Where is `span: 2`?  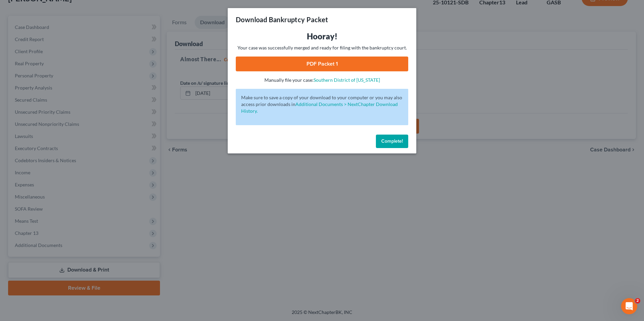 span: 2 is located at coordinates (638, 301).